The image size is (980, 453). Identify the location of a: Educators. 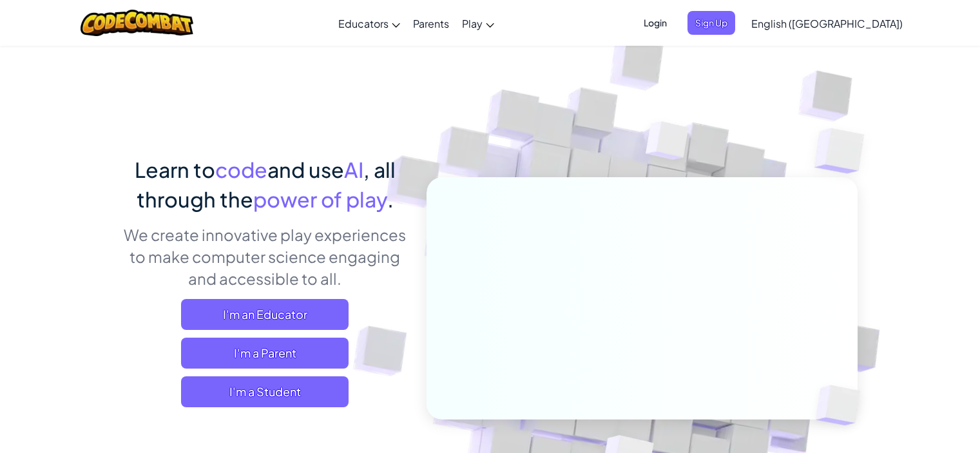
(369, 23).